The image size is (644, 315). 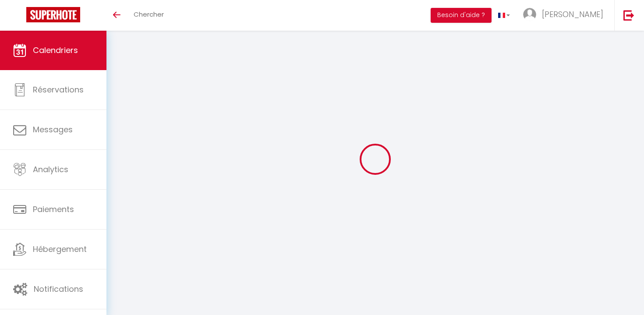 What do you see at coordinates (53, 15) in the screenshot?
I see `img: Super Booking` at bounding box center [53, 15].